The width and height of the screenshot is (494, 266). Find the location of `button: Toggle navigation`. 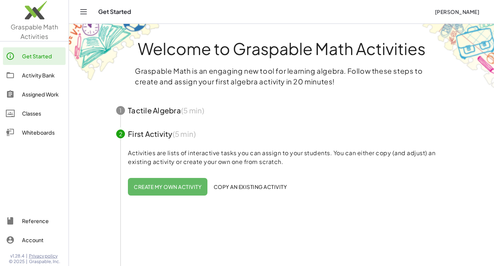

button: Toggle navigation is located at coordinates (84, 12).